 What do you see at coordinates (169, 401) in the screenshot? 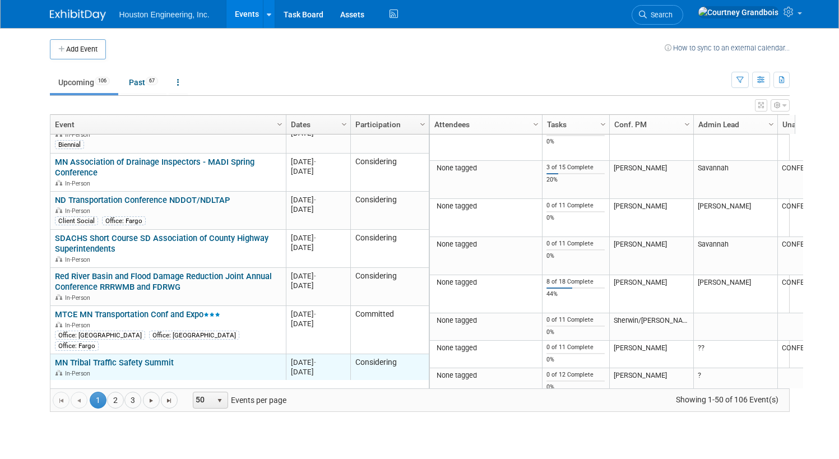
I see `span: Go to the last page` at bounding box center [169, 401].